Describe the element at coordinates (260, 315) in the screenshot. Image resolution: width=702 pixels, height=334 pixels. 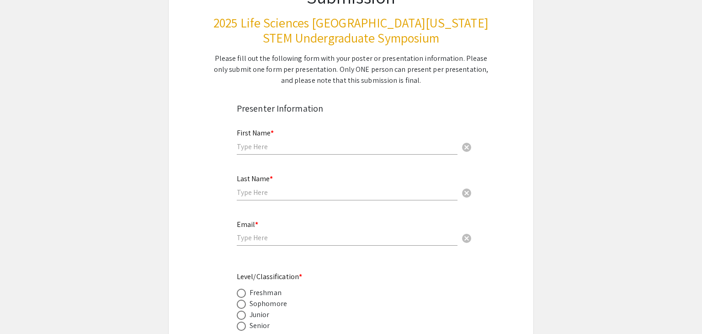
I see `div: Junior` at that location.